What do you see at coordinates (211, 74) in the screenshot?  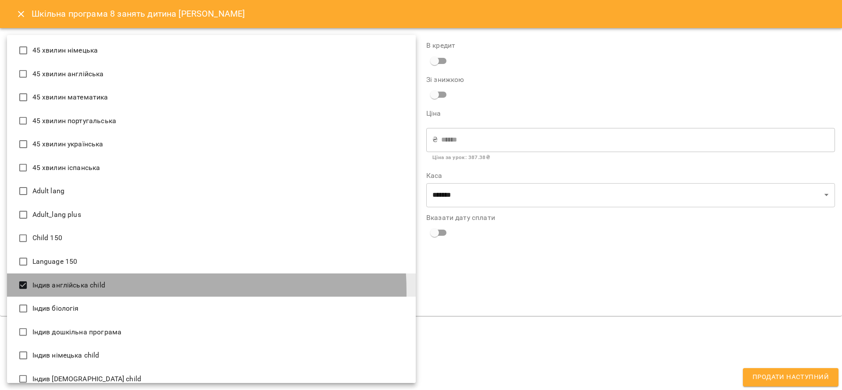 I see `li: 45 хвилин англійська` at bounding box center [211, 74].